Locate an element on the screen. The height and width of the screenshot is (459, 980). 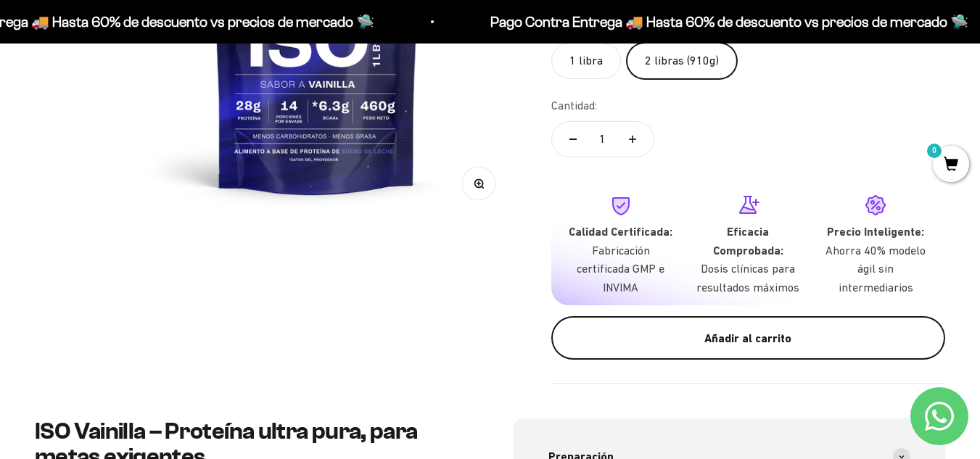
a: 0 is located at coordinates (951, 165).